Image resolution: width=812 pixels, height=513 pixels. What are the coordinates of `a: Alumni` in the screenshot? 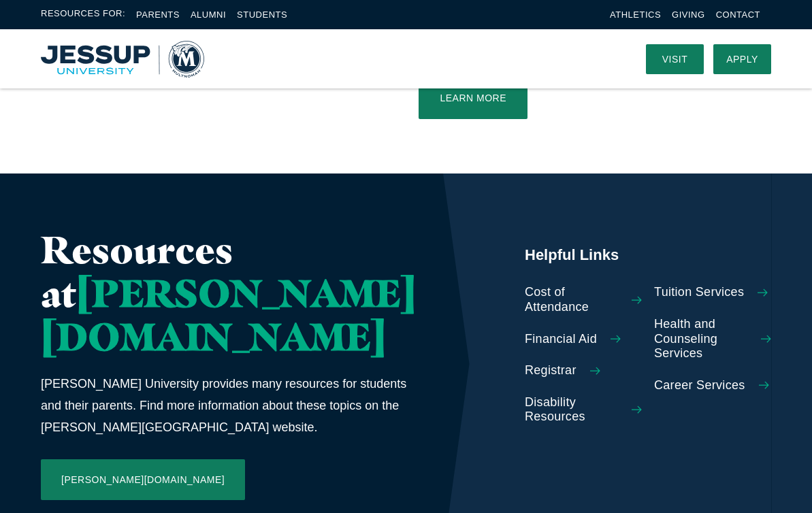 It's located at (208, 15).